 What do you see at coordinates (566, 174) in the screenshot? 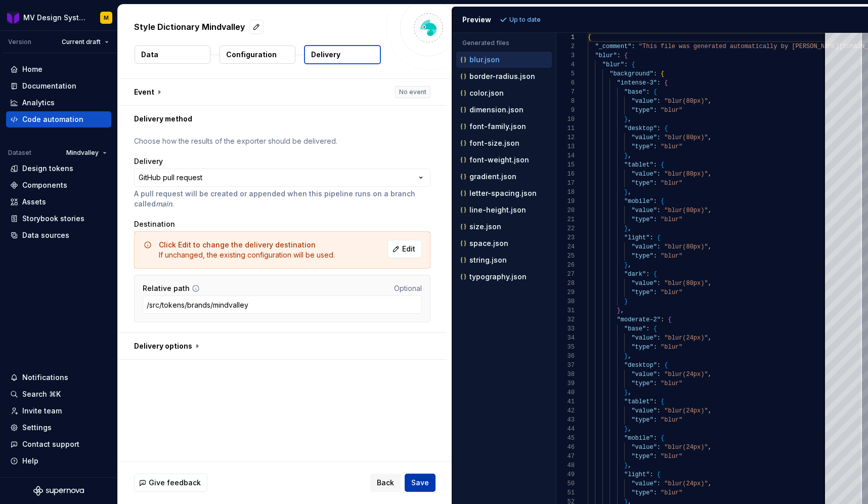
I see `div: 16` at bounding box center [566, 174].